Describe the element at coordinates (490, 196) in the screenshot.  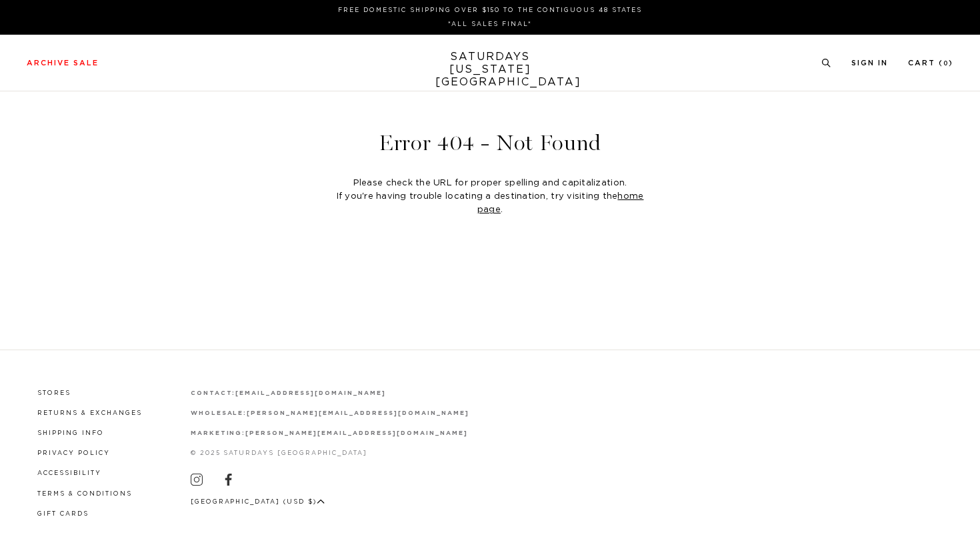
I see `div: Please check the URL for proper spelling and capitalization. If you're having trouble locating a ...` at that location.